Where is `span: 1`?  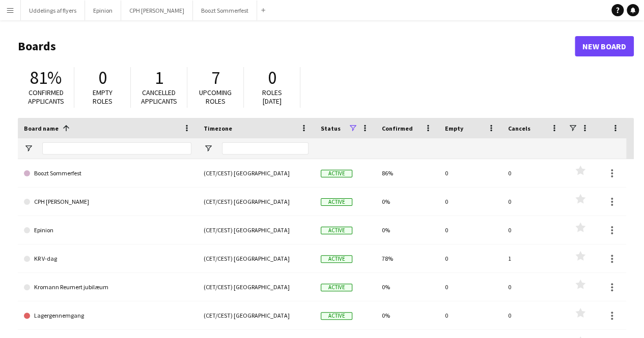
span: 1 is located at coordinates (158, 78).